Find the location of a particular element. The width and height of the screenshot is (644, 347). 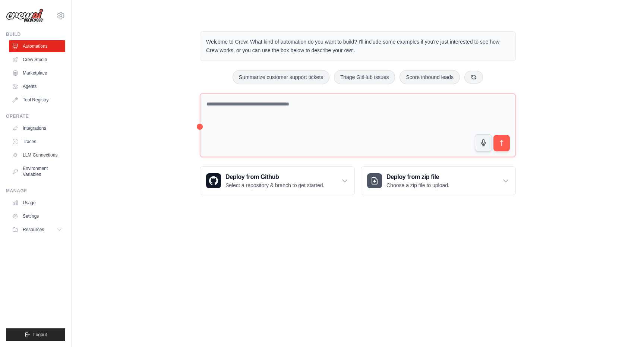

a: Crew Studio is located at coordinates (37, 60).